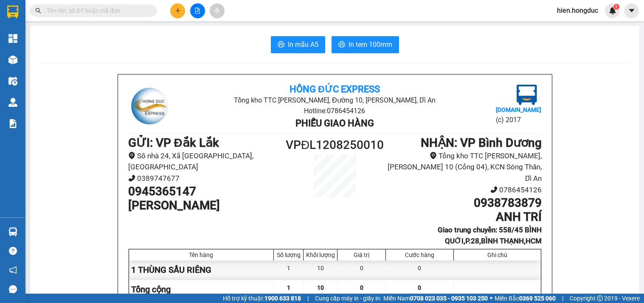 The height and width of the screenshot is (303, 644). Describe the element at coordinates (198, 10) in the screenshot. I see `span: file-add` at that location.